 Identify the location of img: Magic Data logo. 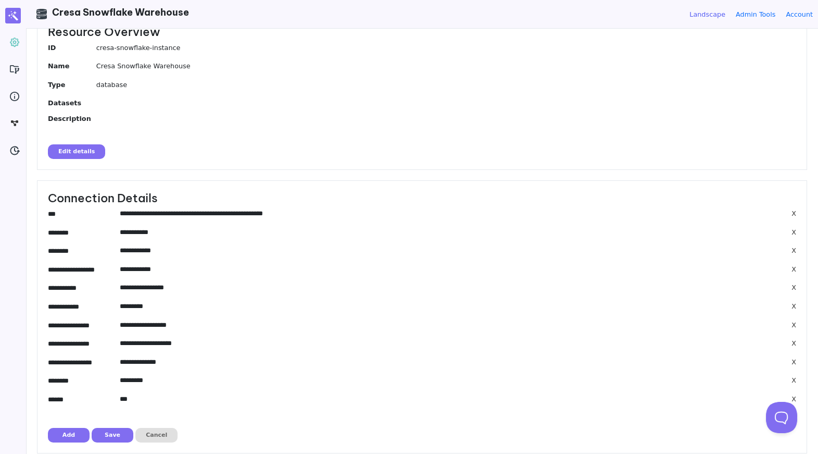
(13, 16).